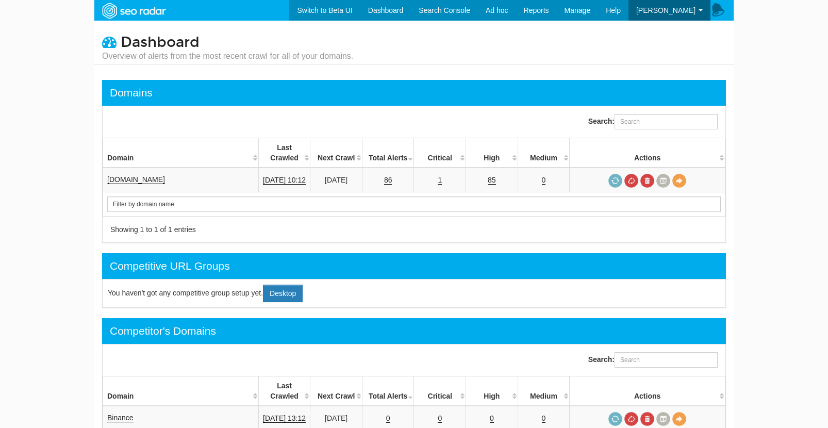  Describe the element at coordinates (577, 10) in the screenshot. I see `span: Manage` at that location.